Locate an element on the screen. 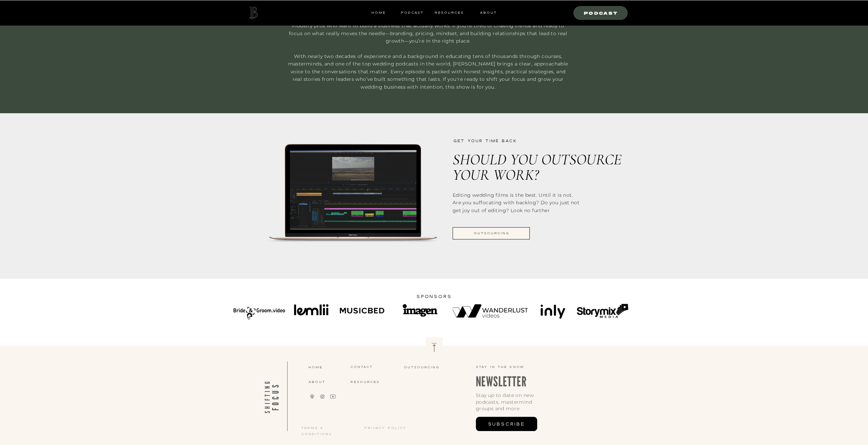 Image resolution: width=868 pixels, height=445 pixels. a: subscribe is located at coordinates (506, 424).